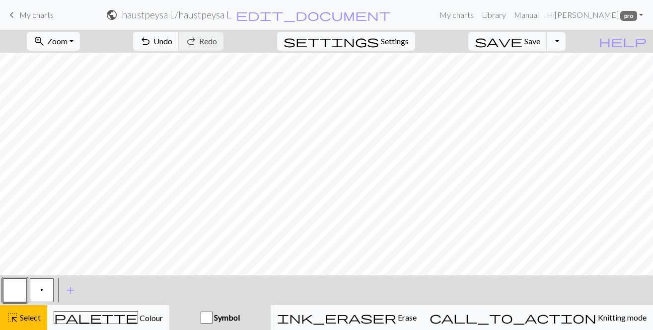 This screenshot has width=653, height=330. I want to click on span: purl, so click(42, 289).